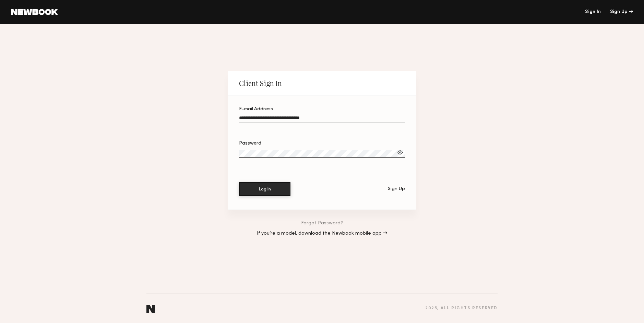 The width and height of the screenshot is (644, 323). What do you see at coordinates (265, 189) in the screenshot?
I see `button: Log In` at bounding box center [265, 189].